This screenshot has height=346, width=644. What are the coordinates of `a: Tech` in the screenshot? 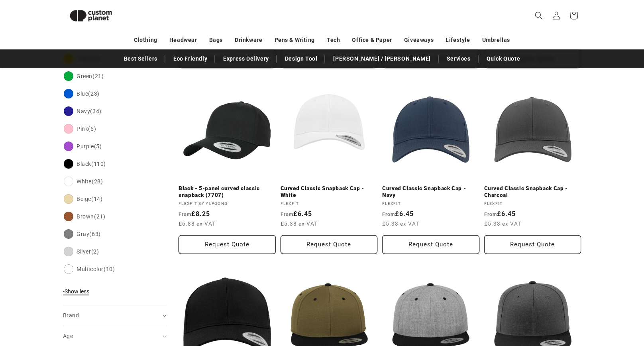 It's located at (333, 40).